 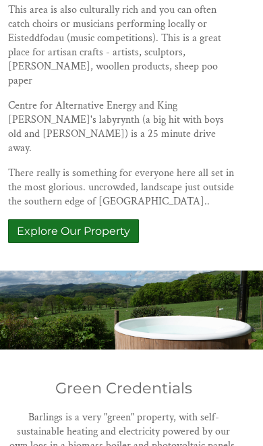 I want to click on p: There really is something for everyone here all set in the most glorious. uncrowded, landscape ju..., so click(x=123, y=187).